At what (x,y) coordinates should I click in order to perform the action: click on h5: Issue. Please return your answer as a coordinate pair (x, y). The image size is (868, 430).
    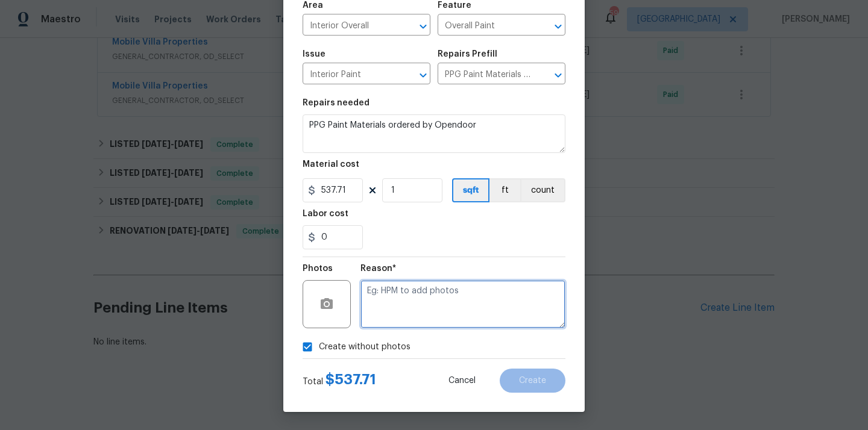
    Looking at the image, I should click on (314, 54).